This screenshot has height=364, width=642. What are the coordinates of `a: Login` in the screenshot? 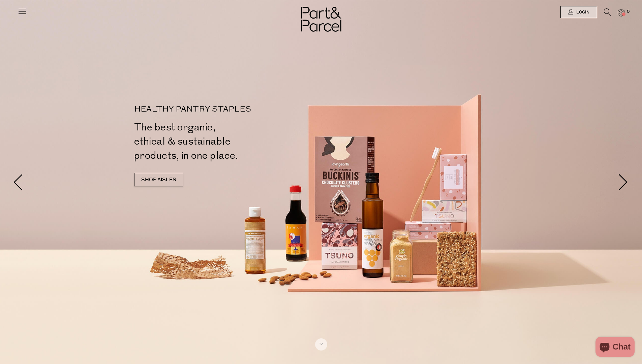 It's located at (579, 12).